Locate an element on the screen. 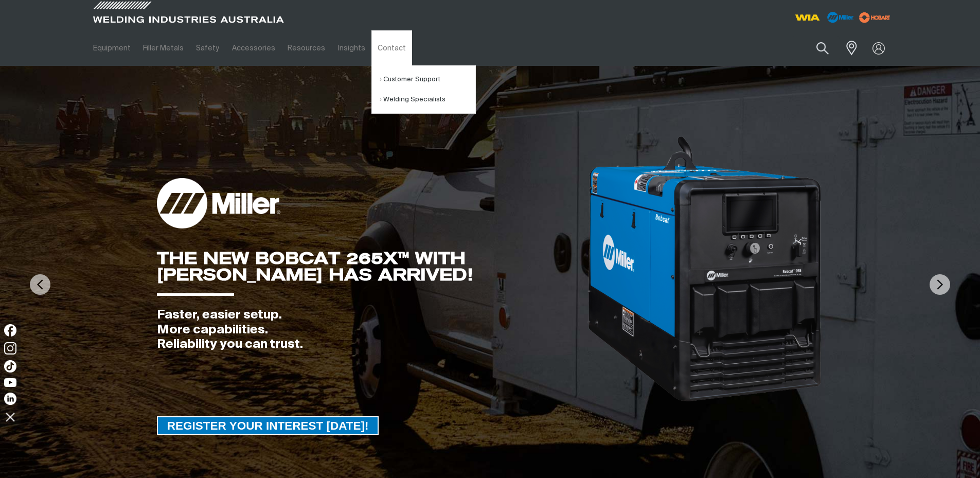 The height and width of the screenshot is (478, 980). button: Search products is located at coordinates (823, 48).